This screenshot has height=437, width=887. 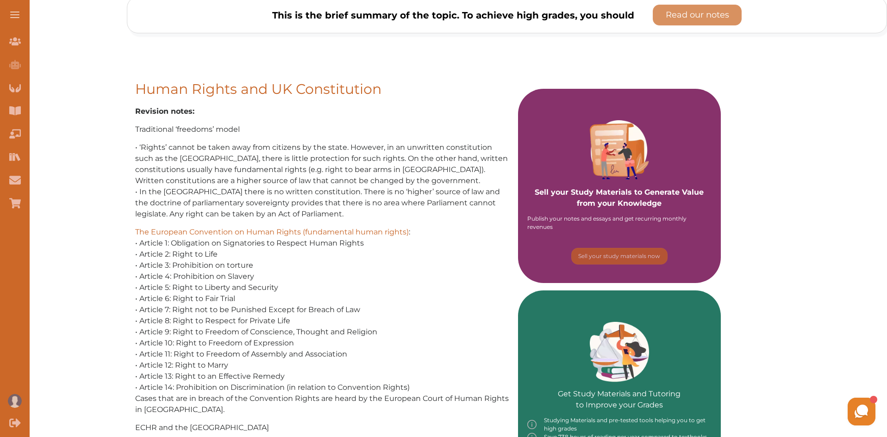 I want to click on img: Purple card image, so click(x=619, y=150).